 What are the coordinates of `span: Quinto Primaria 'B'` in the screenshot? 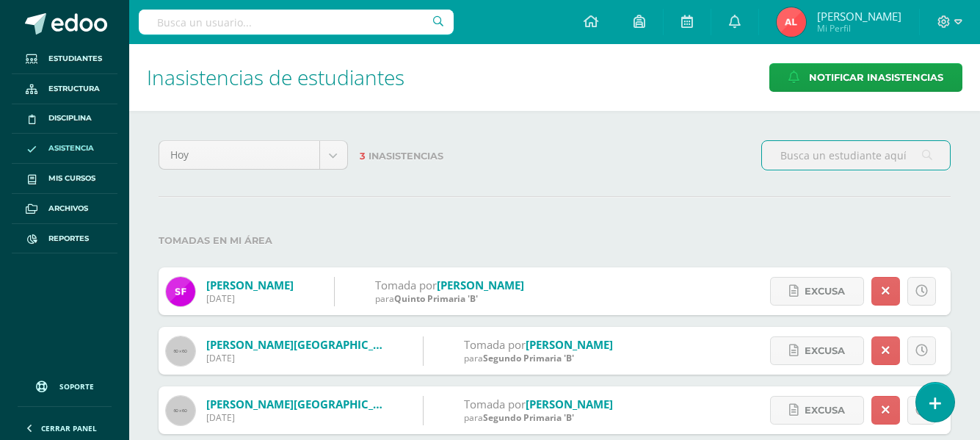 It's located at (436, 298).